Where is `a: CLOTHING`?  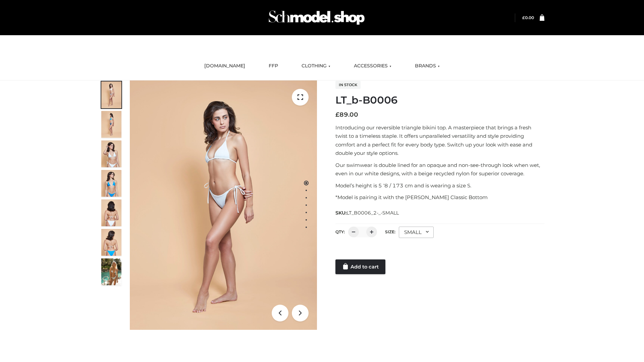
a: CLOTHING is located at coordinates (316, 66).